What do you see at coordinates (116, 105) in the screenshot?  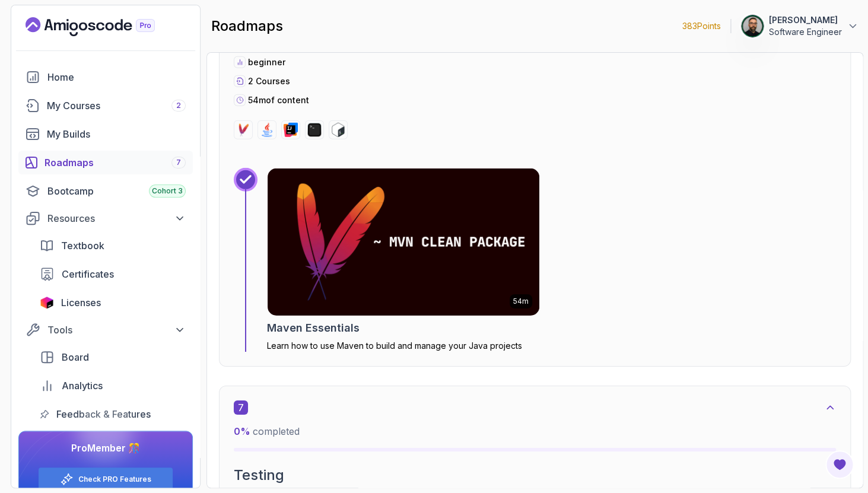 I see `div: My Courses` at bounding box center [116, 105].